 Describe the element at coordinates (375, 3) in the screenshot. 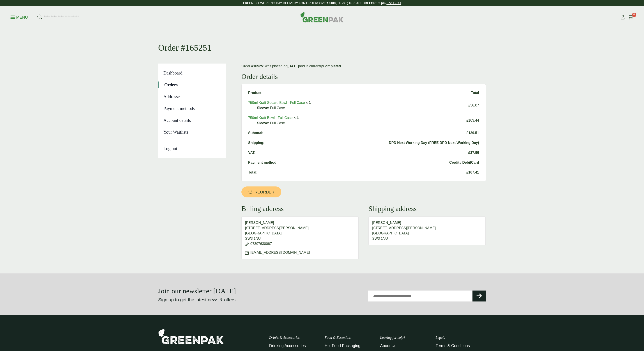

I see `strong: BEFORE 2 pm` at that location.